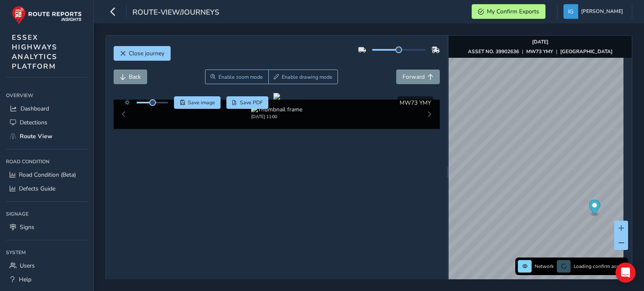 This screenshot has height=291, width=644. Describe the element at coordinates (34, 52) in the screenshot. I see `span: ESSEX HIGHWAYS ANALYTICS PLATFORM` at that location.